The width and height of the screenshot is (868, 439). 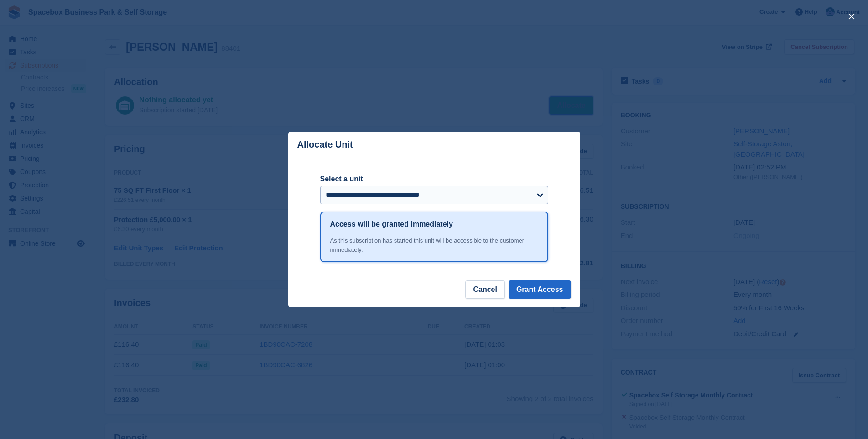 What do you see at coordinates (485, 289) in the screenshot?
I see `button: Cancel` at bounding box center [485, 289].